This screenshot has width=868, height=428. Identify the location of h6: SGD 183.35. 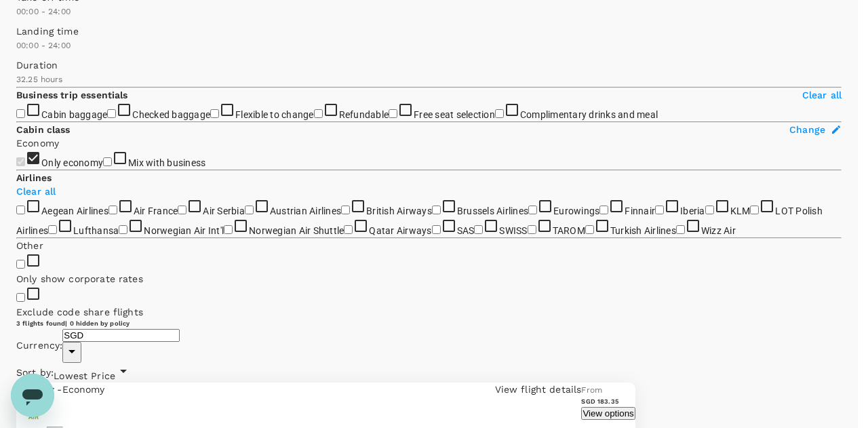
(608, 401).